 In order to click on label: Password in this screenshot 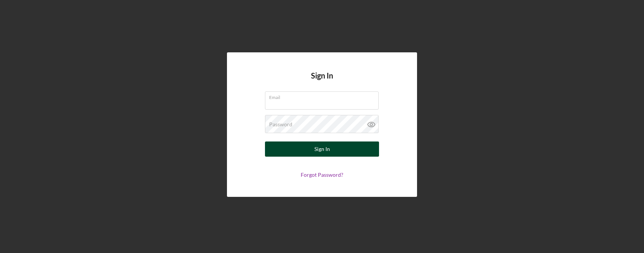, I will do `click(280, 124)`.